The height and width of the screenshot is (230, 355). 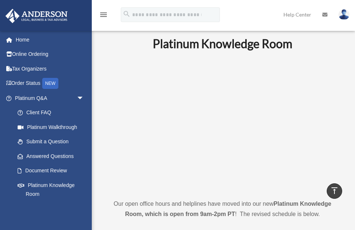 I want to click on a: Submit a Question, so click(x=53, y=142).